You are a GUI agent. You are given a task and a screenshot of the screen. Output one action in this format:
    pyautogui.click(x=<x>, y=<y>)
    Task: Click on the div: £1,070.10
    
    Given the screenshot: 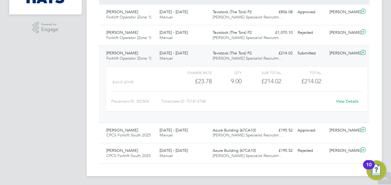 What is the action you would take?
    pyautogui.click(x=279, y=33)
    